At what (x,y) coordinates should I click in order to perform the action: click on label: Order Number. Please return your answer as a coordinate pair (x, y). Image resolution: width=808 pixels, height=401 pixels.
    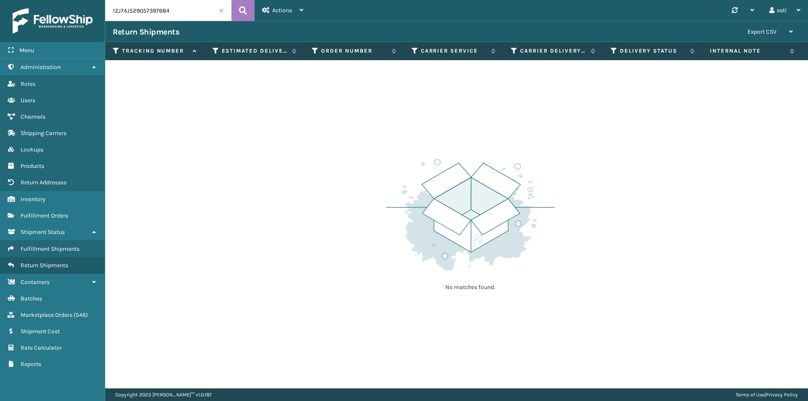
    Looking at the image, I should click on (354, 51).